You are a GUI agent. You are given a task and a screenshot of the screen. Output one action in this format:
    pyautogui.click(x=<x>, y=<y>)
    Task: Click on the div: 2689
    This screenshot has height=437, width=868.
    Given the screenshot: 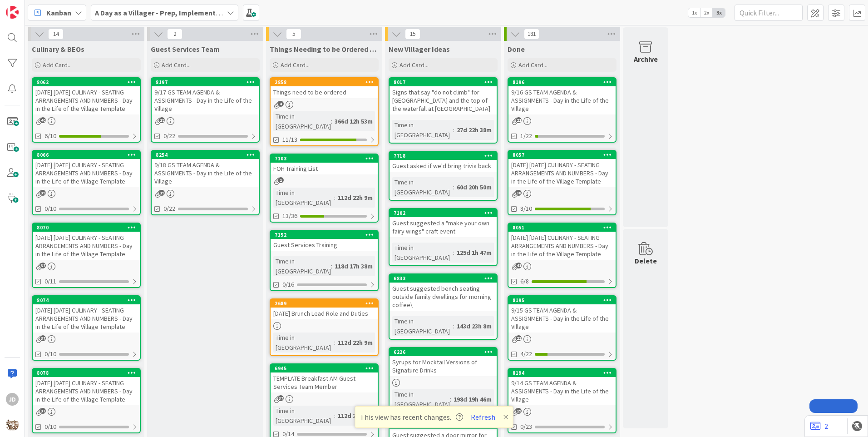 What is the action you would take?
    pyautogui.click(x=324, y=304)
    